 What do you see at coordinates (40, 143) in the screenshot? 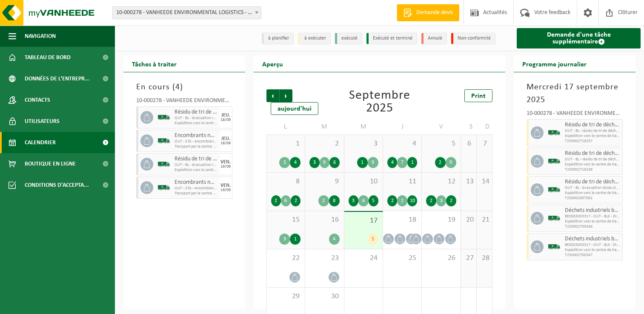
I see `span: Calendrier` at bounding box center [40, 143].